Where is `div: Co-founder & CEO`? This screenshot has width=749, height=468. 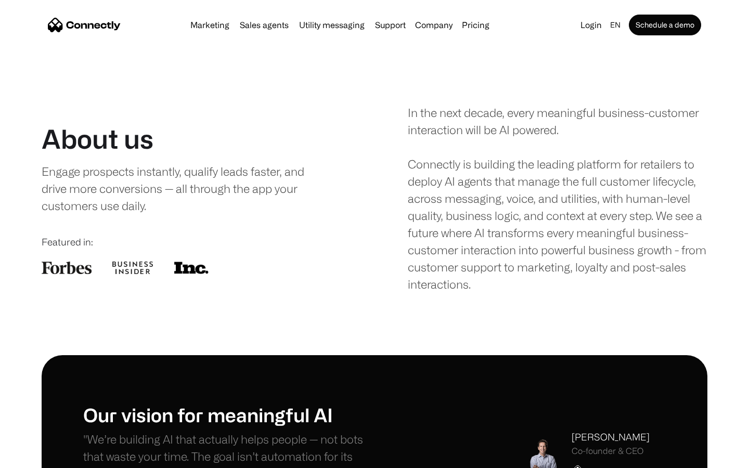
div: Co-founder & CEO is located at coordinates (611, 451).